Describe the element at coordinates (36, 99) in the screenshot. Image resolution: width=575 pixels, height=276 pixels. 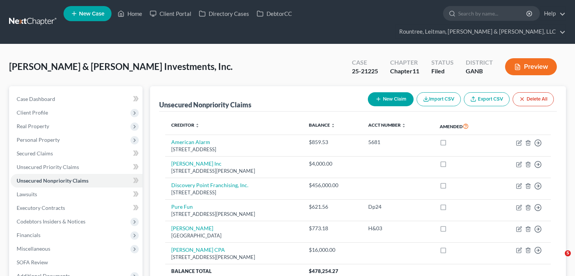
I see `span: Case Dashboard` at that location.